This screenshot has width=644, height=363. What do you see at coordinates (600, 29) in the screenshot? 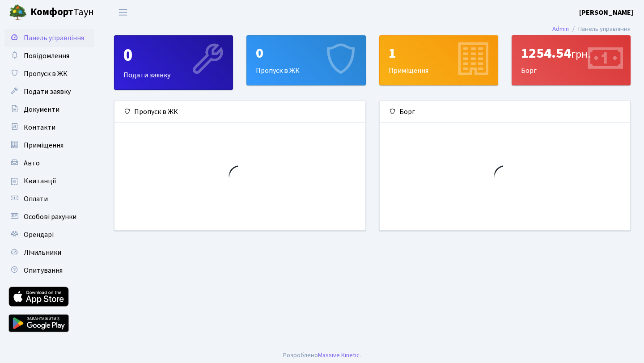
I see `li: Панель управління` at bounding box center [600, 29].